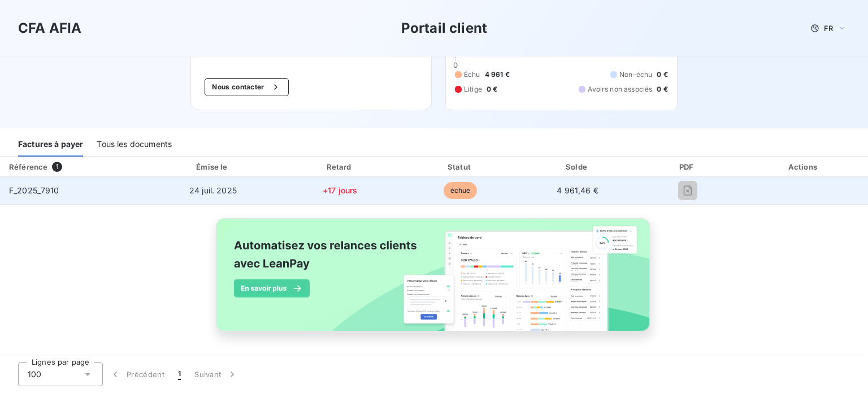  What do you see at coordinates (50, 144) in the screenshot?
I see `div: Factures à payer` at bounding box center [50, 144].